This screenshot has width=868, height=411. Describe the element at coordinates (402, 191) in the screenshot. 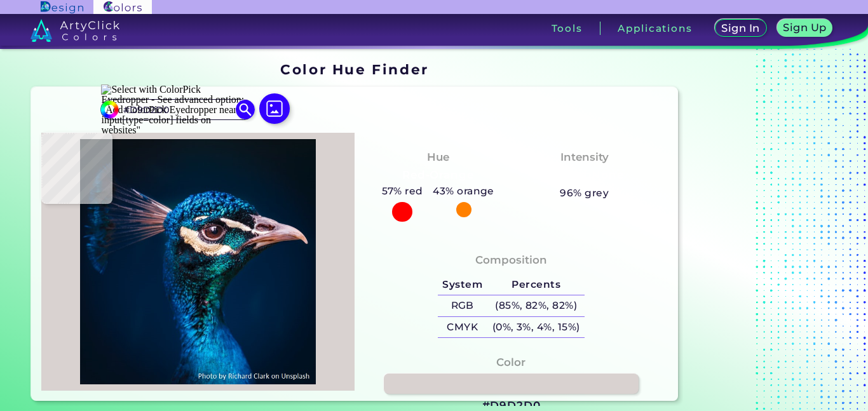

I see `h5: 57% red` at that location.